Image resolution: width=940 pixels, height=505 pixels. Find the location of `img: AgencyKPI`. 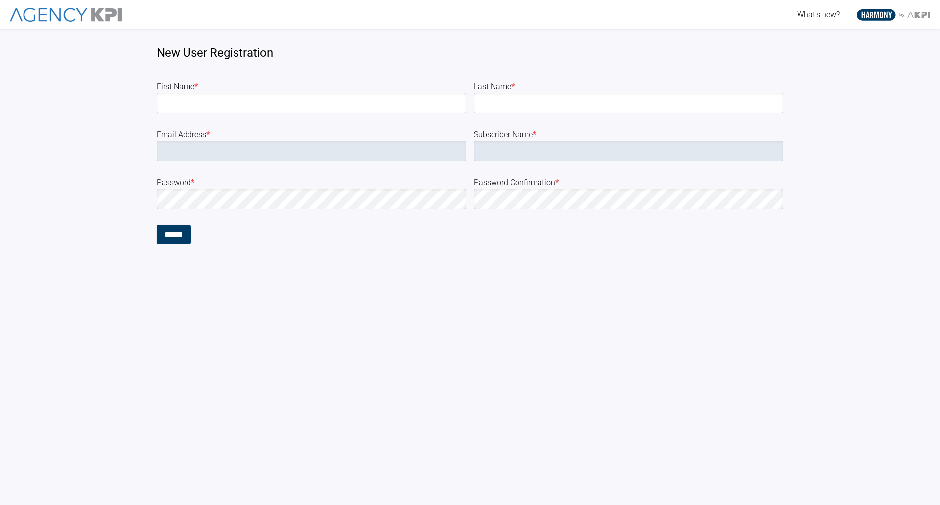

img: AgencyKPI is located at coordinates (66, 15).